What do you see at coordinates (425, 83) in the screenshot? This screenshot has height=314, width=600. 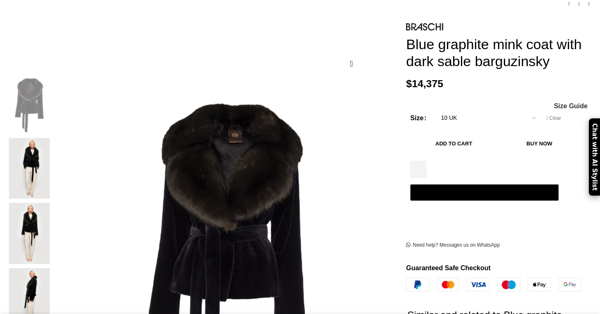 I see `bdi: 14,375` at bounding box center [425, 83].